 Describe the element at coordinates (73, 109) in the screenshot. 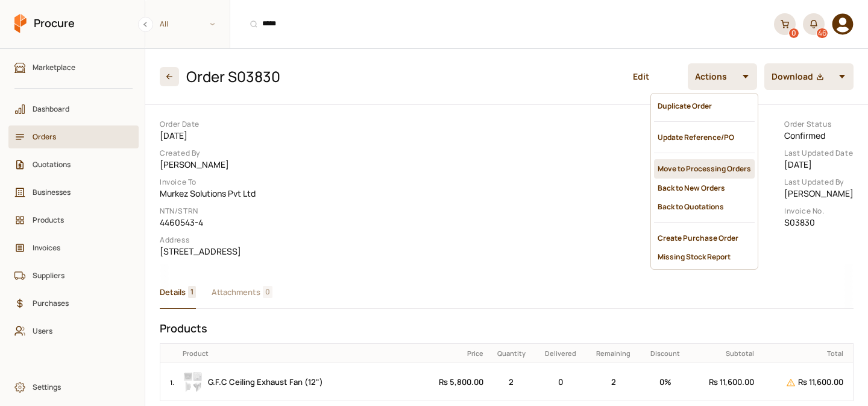

I see `a: Dashboard` at that location.